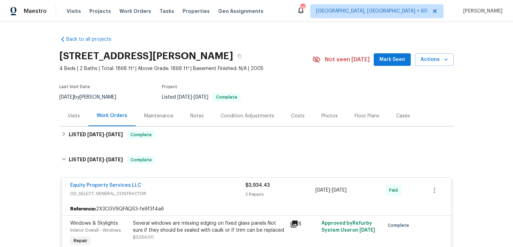 This screenshot has height=247, width=513. Describe the element at coordinates (75, 87) in the screenshot. I see `span: Last Visit Date` at that location.